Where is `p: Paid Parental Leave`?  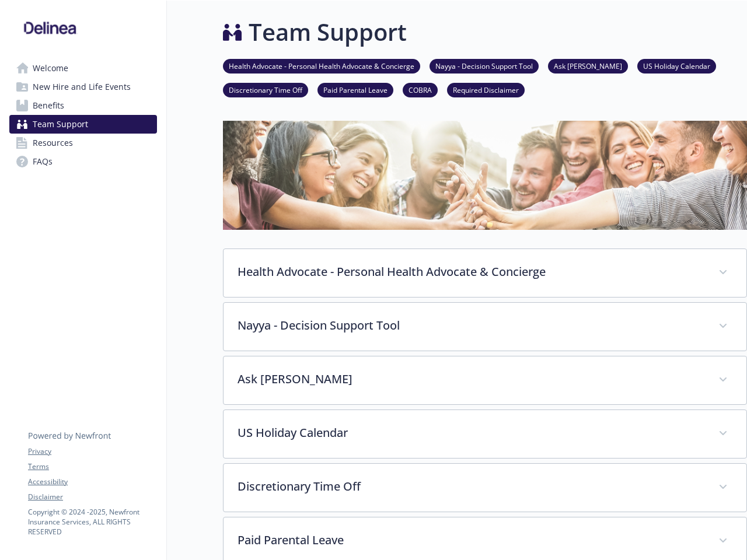
p: Paid Parental Leave is located at coordinates (470, 540).